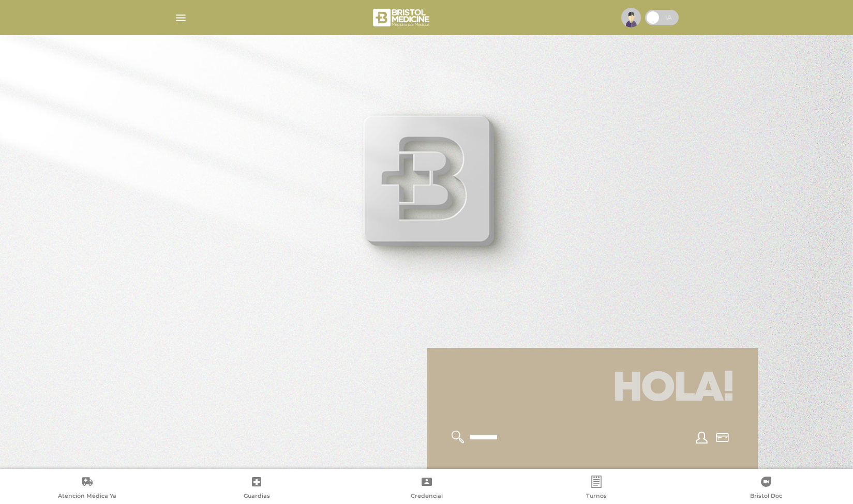 This screenshot has width=853, height=504. Describe the element at coordinates (180, 18) in the screenshot. I see `img: Cober_menu-lines-white.svg` at that location.